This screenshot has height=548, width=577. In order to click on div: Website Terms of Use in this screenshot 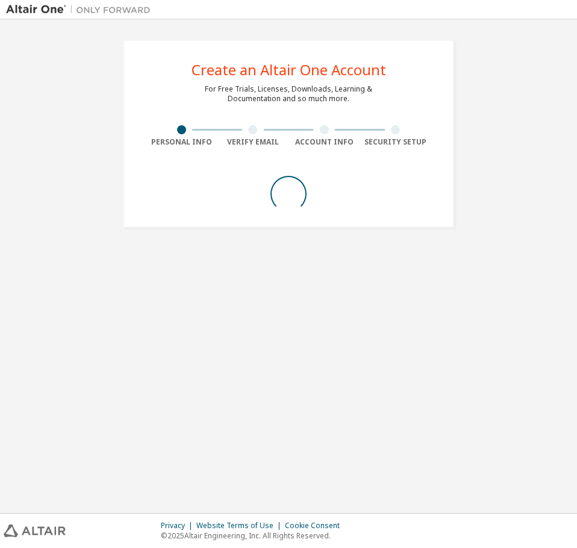, I will do `click(240, 525)`.